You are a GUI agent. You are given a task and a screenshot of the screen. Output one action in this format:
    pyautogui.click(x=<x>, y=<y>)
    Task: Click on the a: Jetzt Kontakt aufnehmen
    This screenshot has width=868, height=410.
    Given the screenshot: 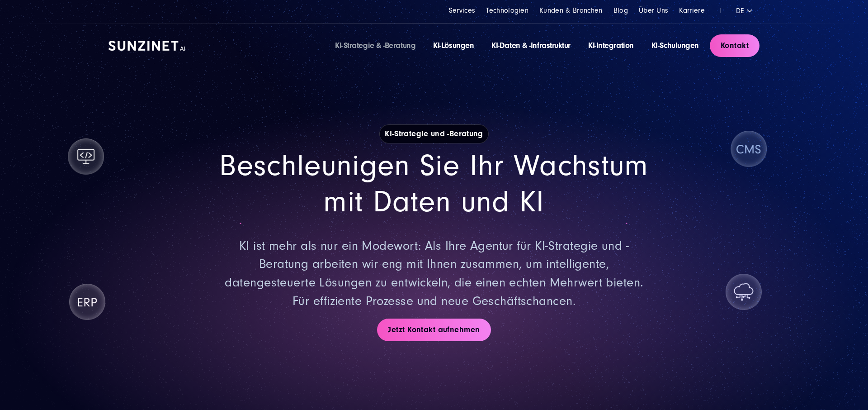 What is the action you would take?
    pyautogui.click(x=434, y=330)
    